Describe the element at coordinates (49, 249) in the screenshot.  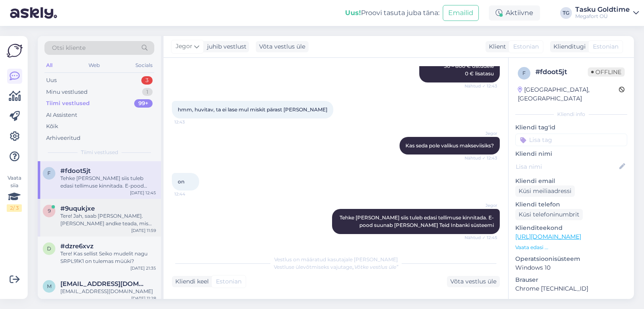
I see `span: d` at that location.